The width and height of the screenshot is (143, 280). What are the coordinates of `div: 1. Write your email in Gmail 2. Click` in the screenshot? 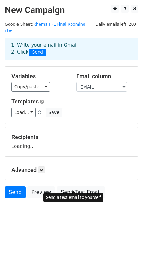 It's located at (71, 49).